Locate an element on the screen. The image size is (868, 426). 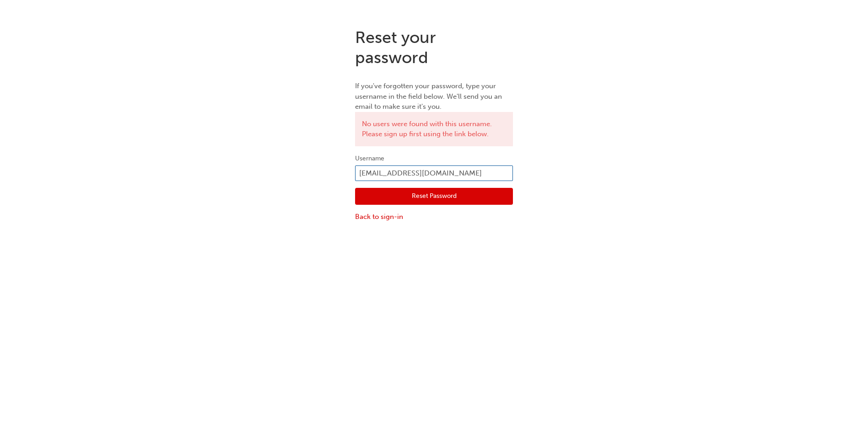
h1: Reset your password is located at coordinates (434, 47).